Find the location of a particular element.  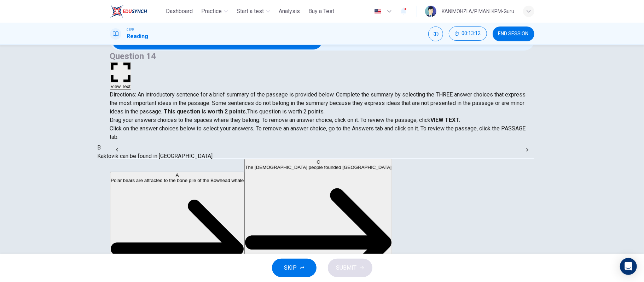

img: Profile picture is located at coordinates (431, 11).